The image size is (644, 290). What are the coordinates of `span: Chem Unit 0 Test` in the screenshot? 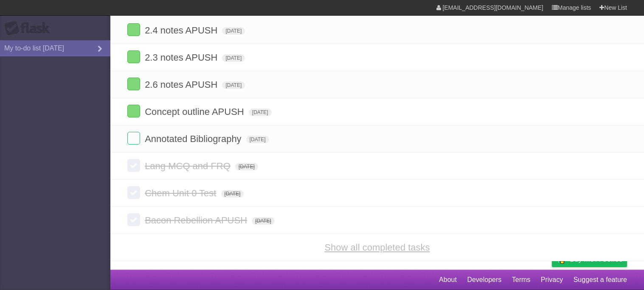 It's located at (182, 193).